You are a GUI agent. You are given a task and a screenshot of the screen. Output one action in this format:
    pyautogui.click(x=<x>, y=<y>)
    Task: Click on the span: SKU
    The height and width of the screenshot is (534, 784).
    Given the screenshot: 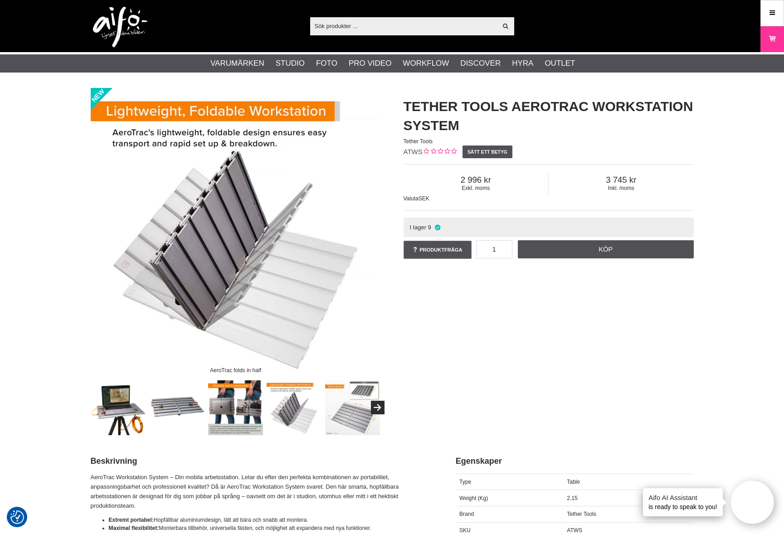 What is the action you would take?
    pyautogui.click(x=465, y=530)
    